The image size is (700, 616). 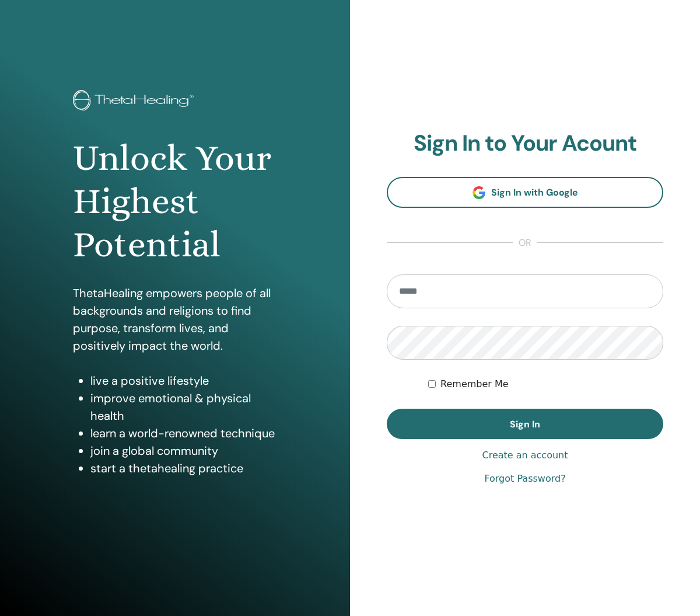 I want to click on span: or, so click(x=525, y=242).